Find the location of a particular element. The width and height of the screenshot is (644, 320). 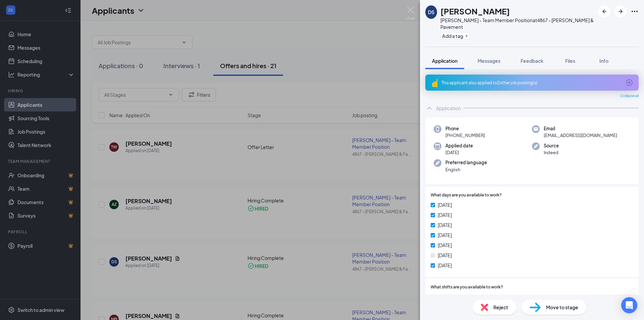

span: Move to stage is located at coordinates (562, 307).